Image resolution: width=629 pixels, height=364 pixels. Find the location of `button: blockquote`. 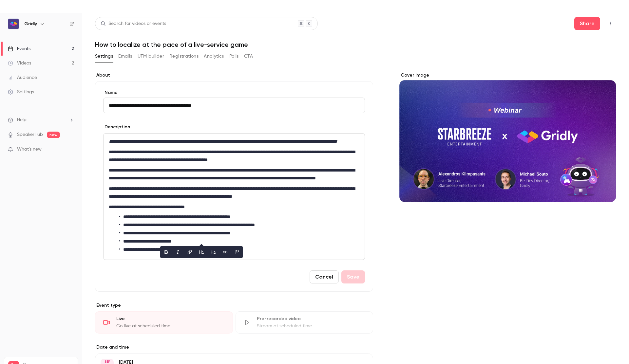

button: blockquote is located at coordinates (237, 252).